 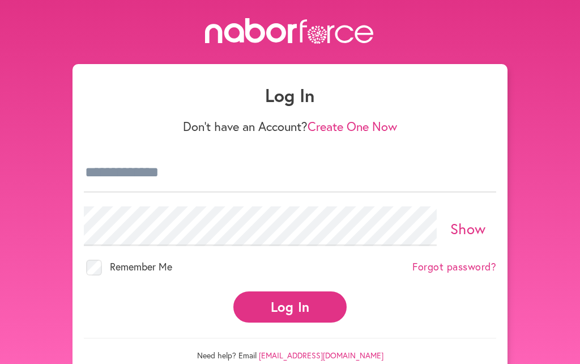 What do you see at coordinates (290, 349) in the screenshot?
I see `p: Need help? Email` at bounding box center [290, 349].